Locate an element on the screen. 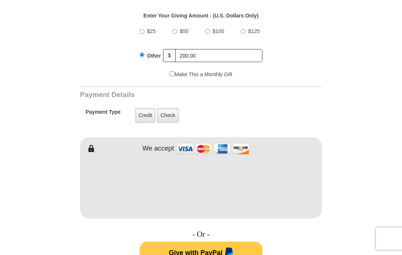 Image resolution: width=402 pixels, height=255 pixels. h4: We accept is located at coordinates (158, 149).